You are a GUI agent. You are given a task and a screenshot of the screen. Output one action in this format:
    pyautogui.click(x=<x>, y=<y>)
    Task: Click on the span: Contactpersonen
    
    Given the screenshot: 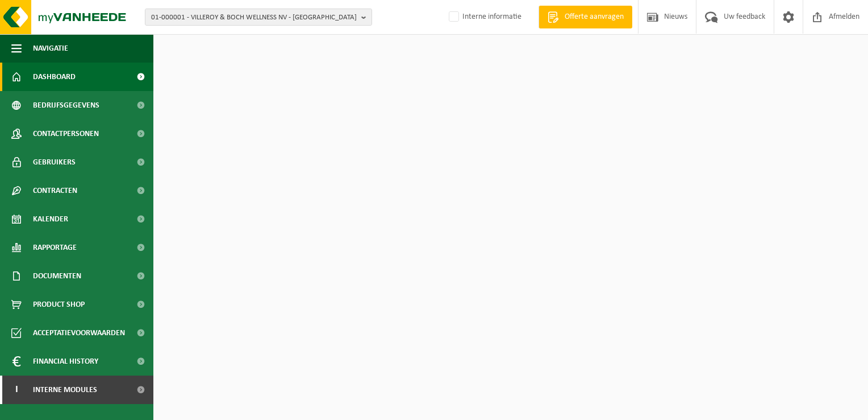 What is the action you would take?
    pyautogui.click(x=66, y=134)
    